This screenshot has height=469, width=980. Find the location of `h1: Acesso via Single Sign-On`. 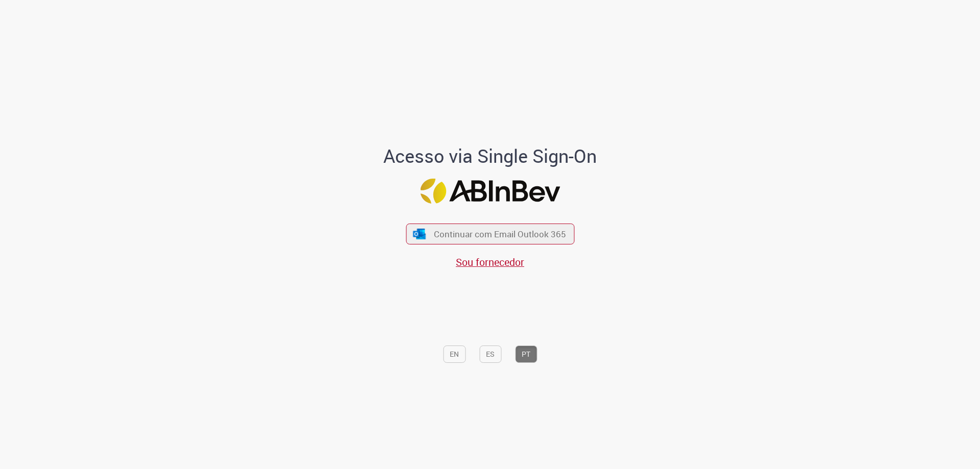

h1: Acesso via Single Sign-On is located at coordinates (490, 157).